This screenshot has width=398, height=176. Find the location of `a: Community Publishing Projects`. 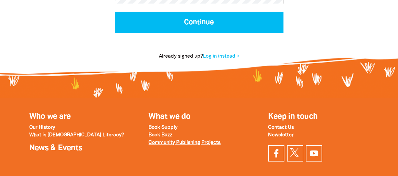

a: Community Publishing Projects is located at coordinates (184, 142).